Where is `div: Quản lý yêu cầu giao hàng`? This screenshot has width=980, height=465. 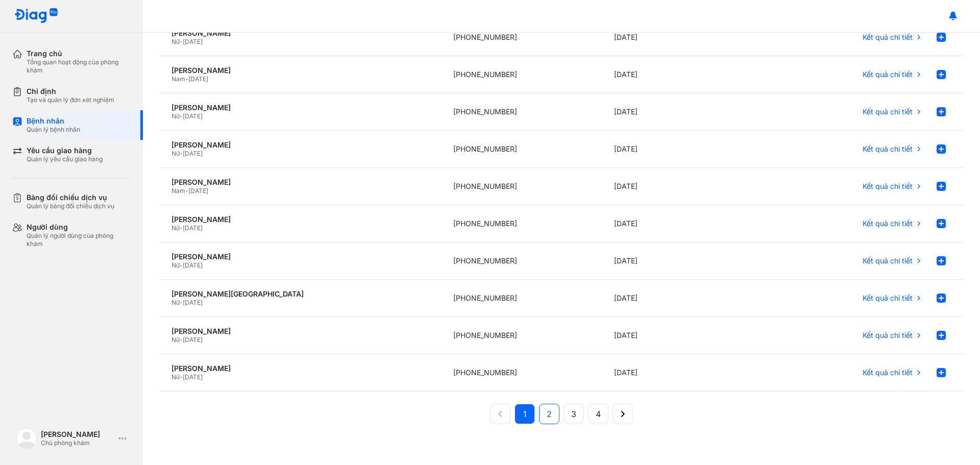
div: Quản lý yêu cầu giao hàng is located at coordinates (64, 159).